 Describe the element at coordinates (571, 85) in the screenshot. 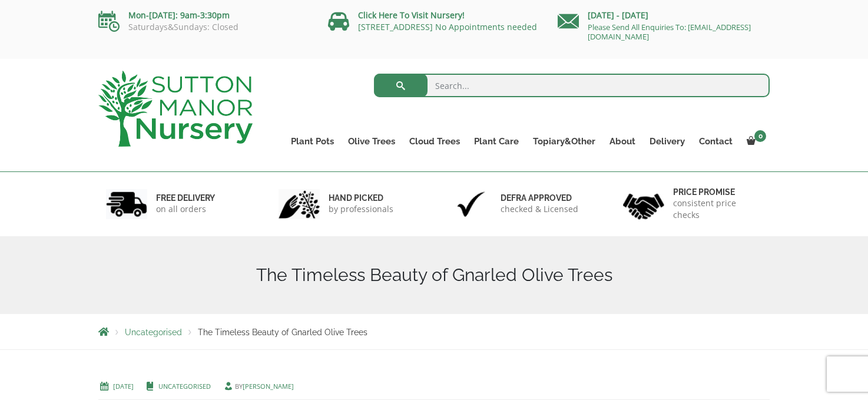

I see `input: Search...` at that location.